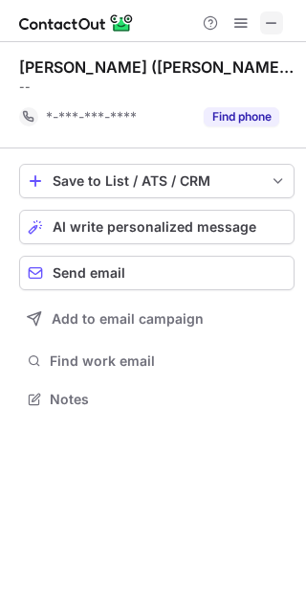 Image resolution: width=306 pixels, height=613 pixels. Describe the element at coordinates (157, 361) in the screenshot. I see `button: Find work email` at that location.